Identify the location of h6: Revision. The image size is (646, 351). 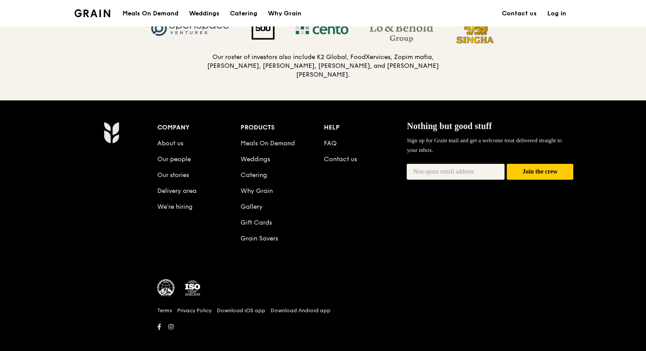
(323, 337).